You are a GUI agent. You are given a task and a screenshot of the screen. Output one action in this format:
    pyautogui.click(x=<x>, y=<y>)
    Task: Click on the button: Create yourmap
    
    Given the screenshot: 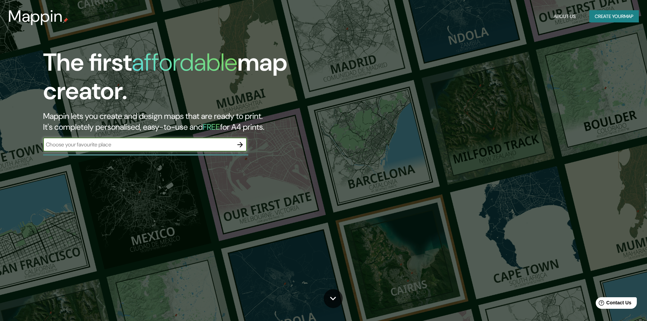 What is the action you would take?
    pyautogui.click(x=614, y=16)
    